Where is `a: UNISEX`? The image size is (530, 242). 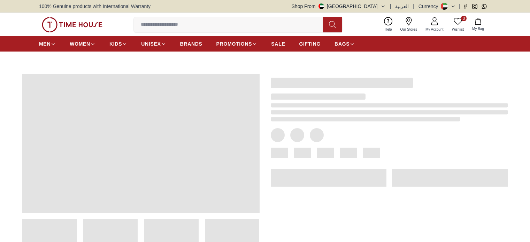 a: UNISEX is located at coordinates (153, 44).